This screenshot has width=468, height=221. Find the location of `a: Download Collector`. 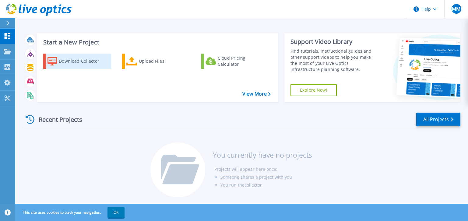

a: Download Collector is located at coordinates (77, 61).